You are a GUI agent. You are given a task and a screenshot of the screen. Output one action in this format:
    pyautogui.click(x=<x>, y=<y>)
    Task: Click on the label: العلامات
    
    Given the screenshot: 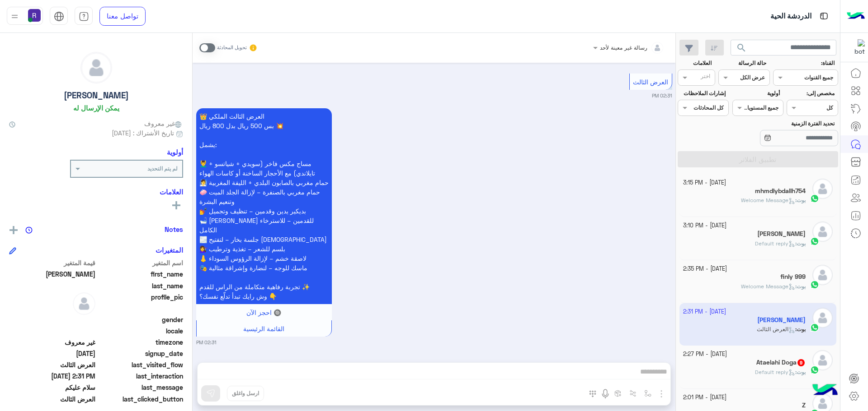 What is the action you would take?
    pyautogui.click(x=695, y=64)
    